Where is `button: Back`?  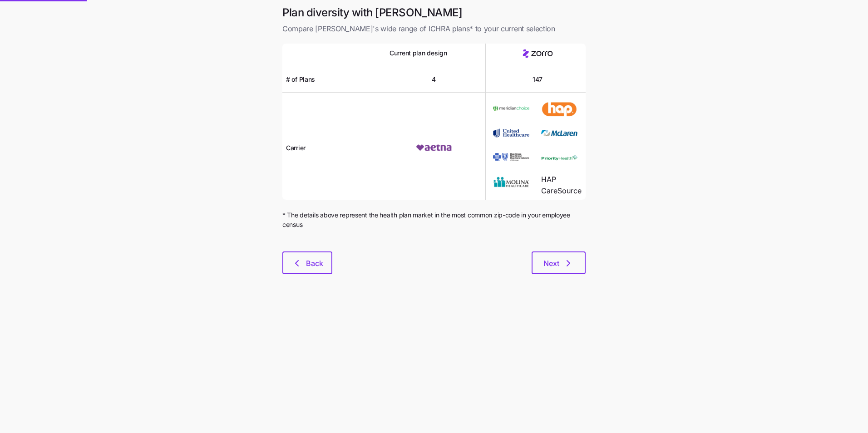 button: Back is located at coordinates (307, 263).